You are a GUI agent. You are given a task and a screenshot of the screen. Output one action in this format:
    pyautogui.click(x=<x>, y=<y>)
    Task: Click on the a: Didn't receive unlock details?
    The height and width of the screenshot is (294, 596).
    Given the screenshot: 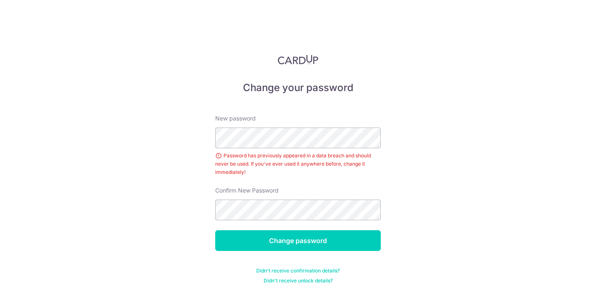 What is the action you would take?
    pyautogui.click(x=298, y=281)
    